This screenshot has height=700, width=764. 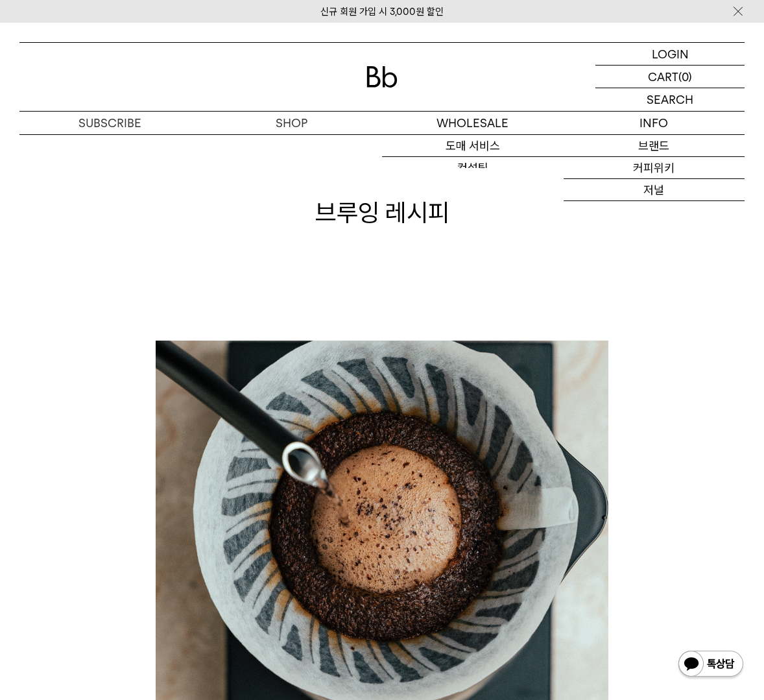 I want to click on a: 매장안내, so click(x=655, y=212).